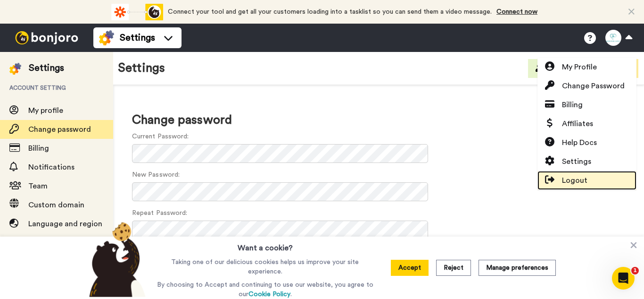  What do you see at coordinates (587, 143) in the screenshot?
I see `a: Help Docs` at bounding box center [587, 143].